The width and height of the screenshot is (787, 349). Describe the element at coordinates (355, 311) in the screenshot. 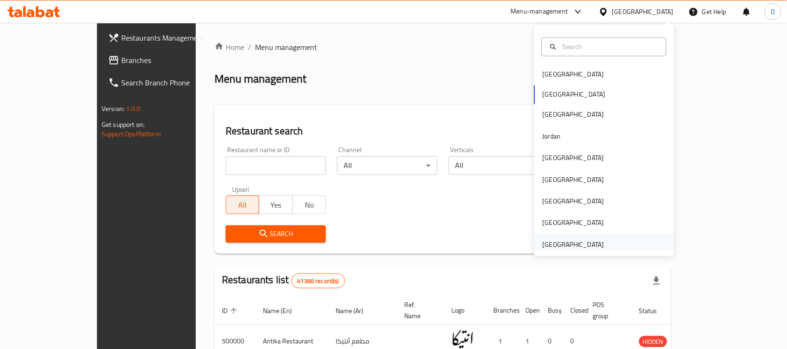

I see `span: Name (Ar)` at that location.